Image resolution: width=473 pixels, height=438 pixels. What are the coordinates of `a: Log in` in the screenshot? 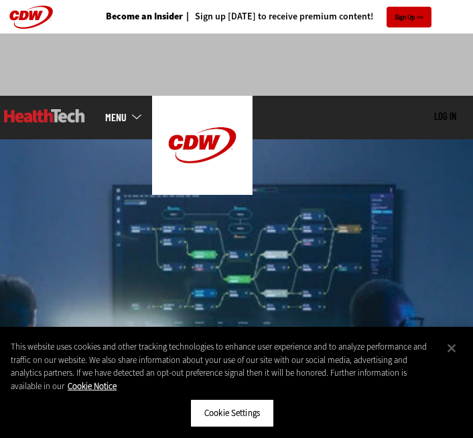 It's located at (445, 116).